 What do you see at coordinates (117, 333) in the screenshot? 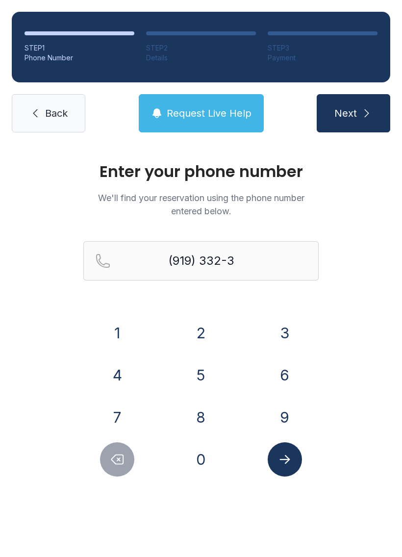
I see `button: 1` at bounding box center [117, 333].